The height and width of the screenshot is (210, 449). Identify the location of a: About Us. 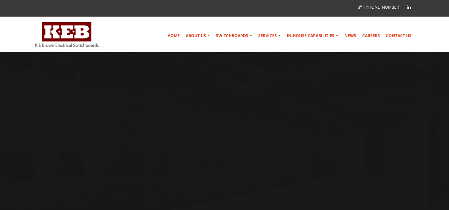
(198, 36).